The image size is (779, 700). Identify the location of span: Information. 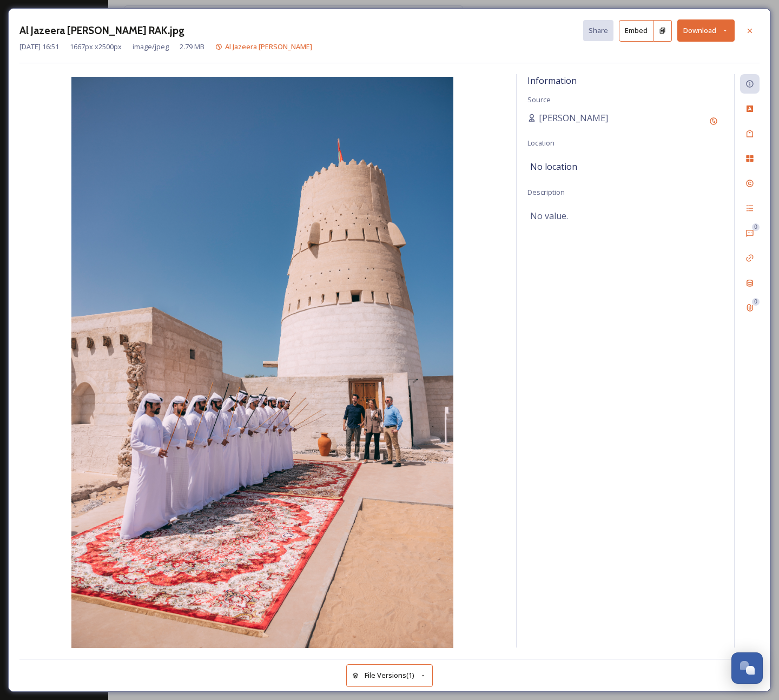
(552, 80).